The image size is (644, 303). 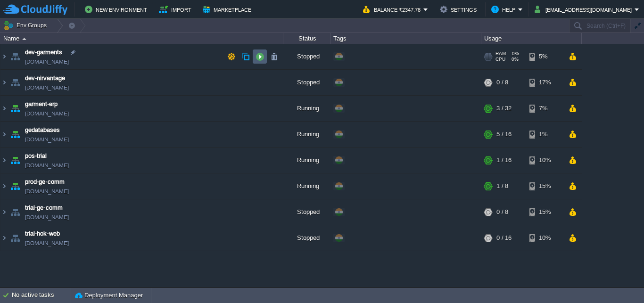 I want to click on div: 3 / 32, so click(x=505, y=108).